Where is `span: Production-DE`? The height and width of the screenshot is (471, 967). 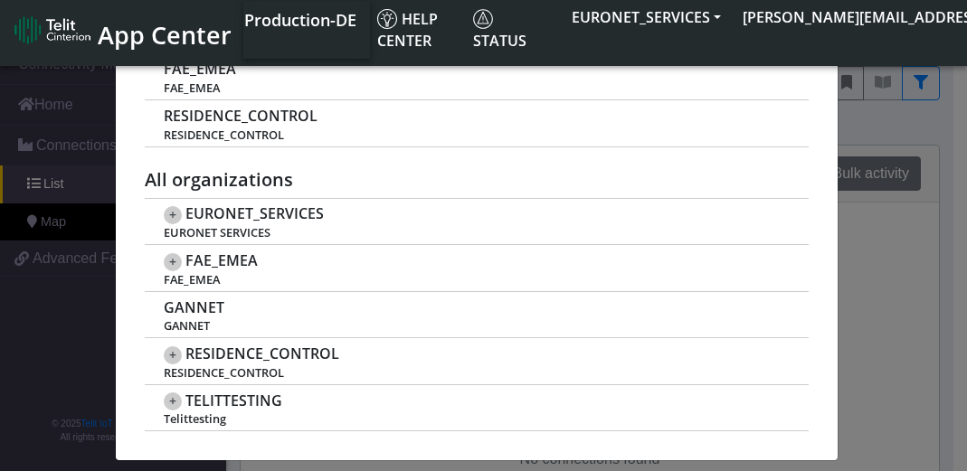
span: Production-DE is located at coordinates (300, 20).